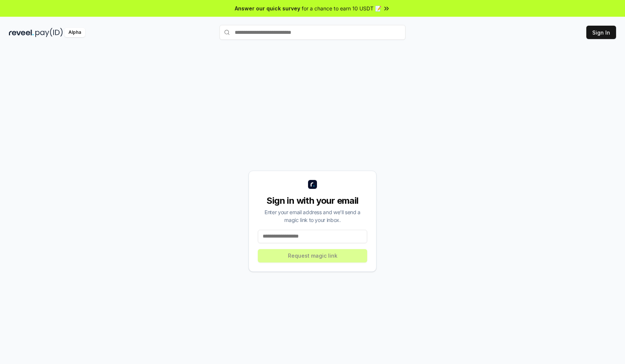 This screenshot has width=625, height=364. Describe the element at coordinates (21, 32) in the screenshot. I see `img: reveel_dark` at that location.